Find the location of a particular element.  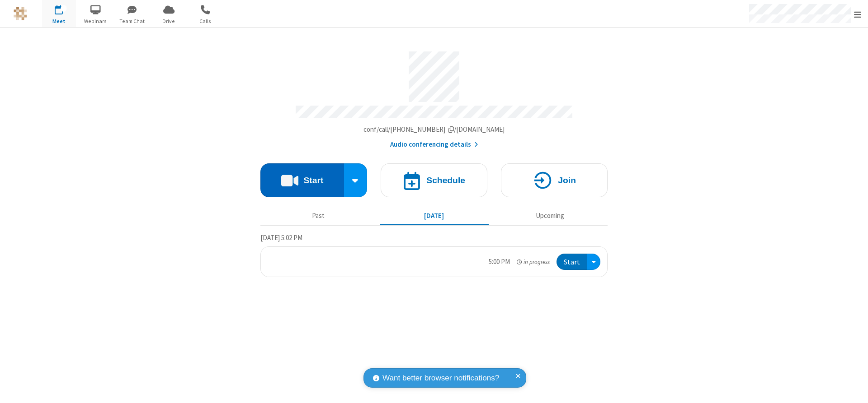

em: in progress is located at coordinates (533, 262).